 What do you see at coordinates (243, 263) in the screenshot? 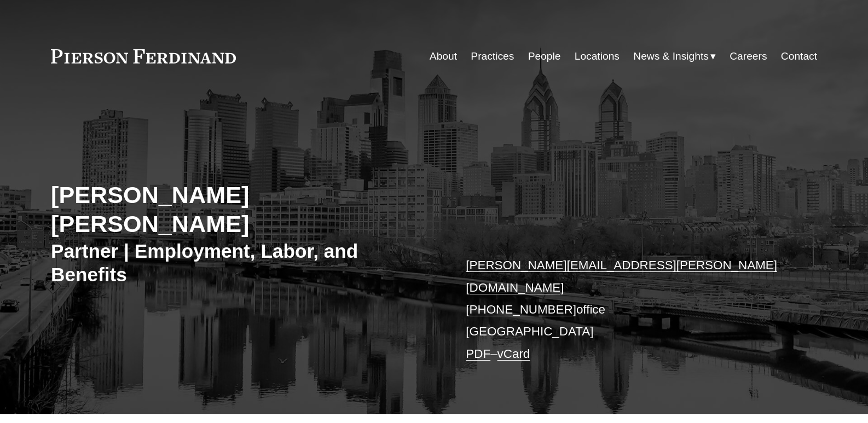
I see `h3: Partner | Employment, Labor, and Benefits` at bounding box center [243, 263].